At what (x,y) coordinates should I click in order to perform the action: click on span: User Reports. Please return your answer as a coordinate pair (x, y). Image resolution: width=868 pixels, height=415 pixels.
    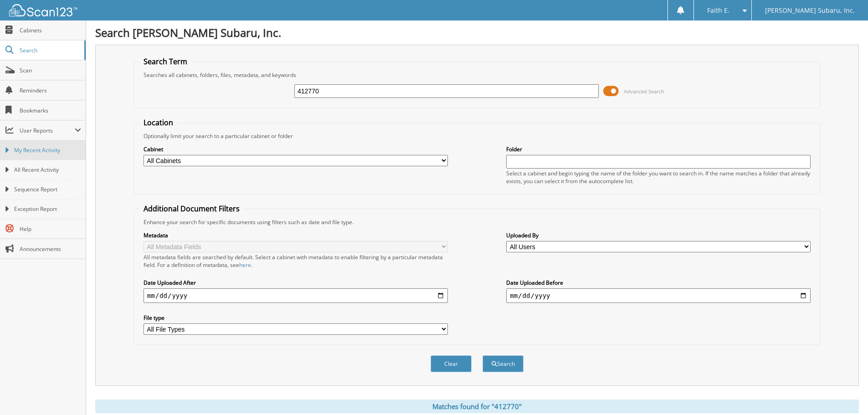
    Looking at the image, I should click on (47, 130).